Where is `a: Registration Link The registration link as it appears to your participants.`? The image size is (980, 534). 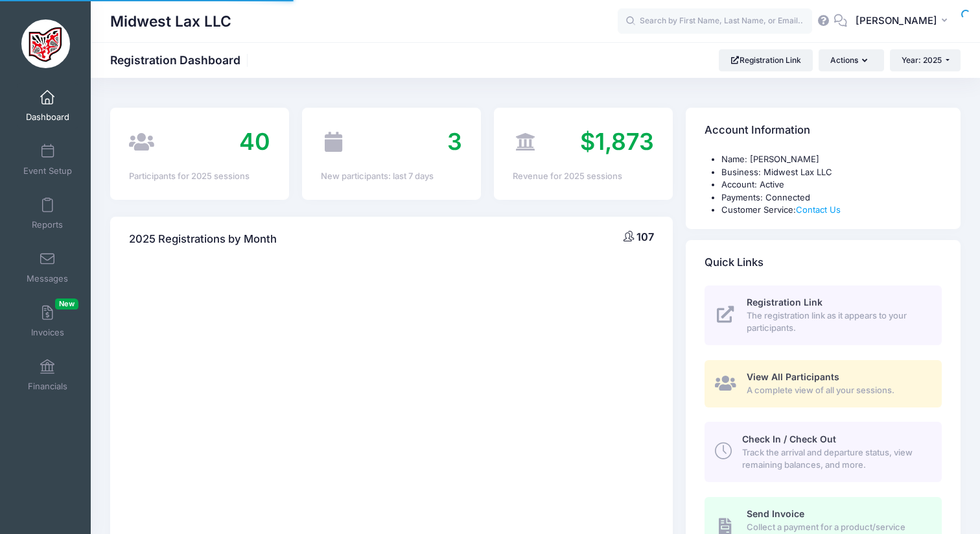 a: Registration Link The registration link as it appears to your participants. is located at coordinates (823, 315).